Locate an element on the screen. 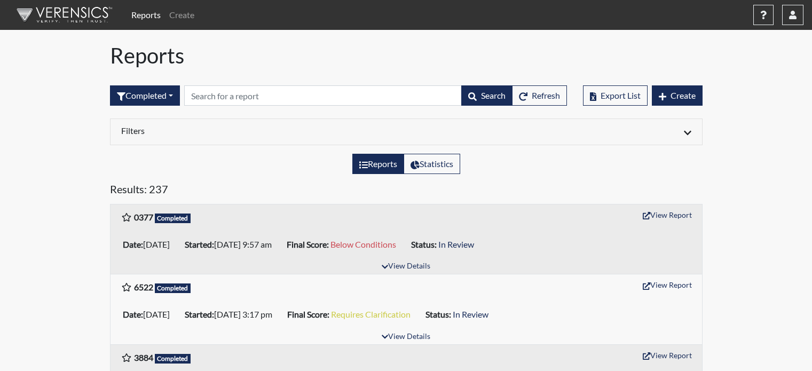  b: 0377 is located at coordinates (144, 217).